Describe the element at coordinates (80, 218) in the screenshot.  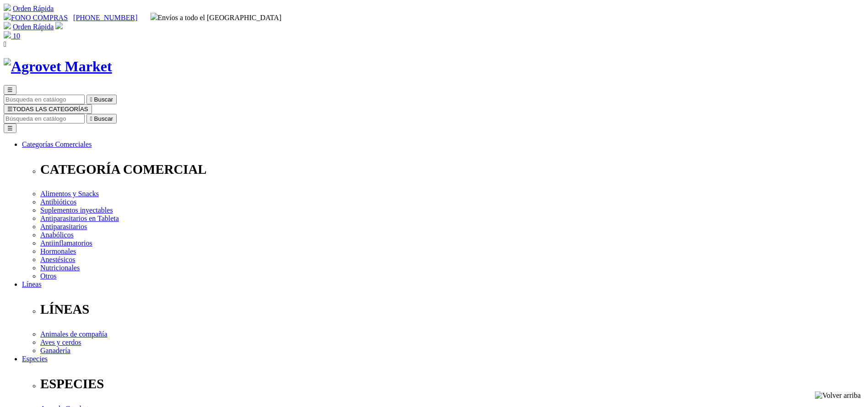
I see `span: Antiparasitarios en Tableta` at that location.